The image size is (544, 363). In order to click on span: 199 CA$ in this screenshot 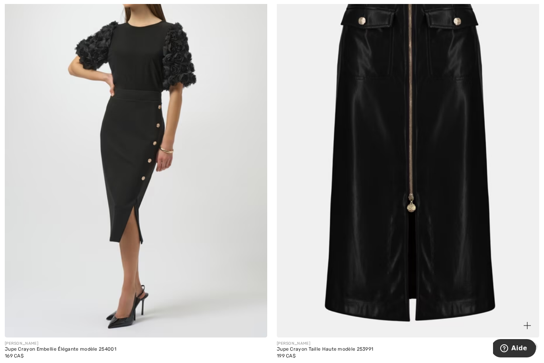, I will do `click(286, 355)`.